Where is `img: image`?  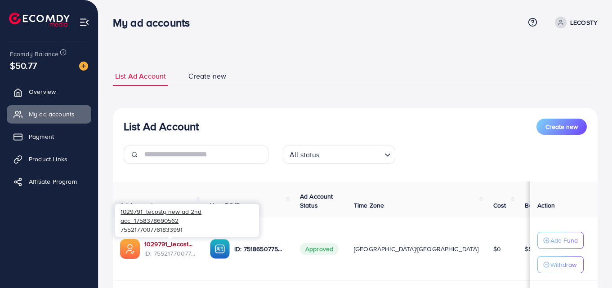
img: image is located at coordinates (84, 66).